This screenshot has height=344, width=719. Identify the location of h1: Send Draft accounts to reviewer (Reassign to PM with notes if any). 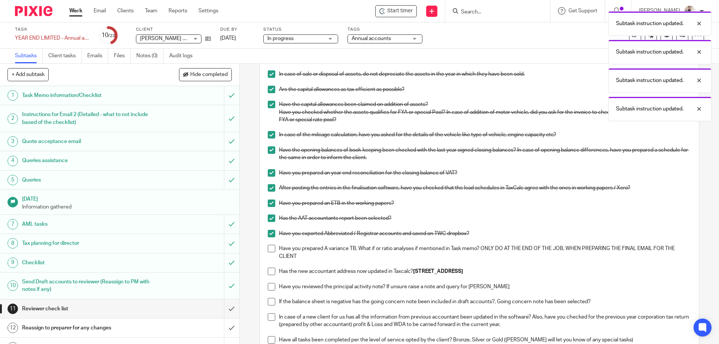
(87, 286).